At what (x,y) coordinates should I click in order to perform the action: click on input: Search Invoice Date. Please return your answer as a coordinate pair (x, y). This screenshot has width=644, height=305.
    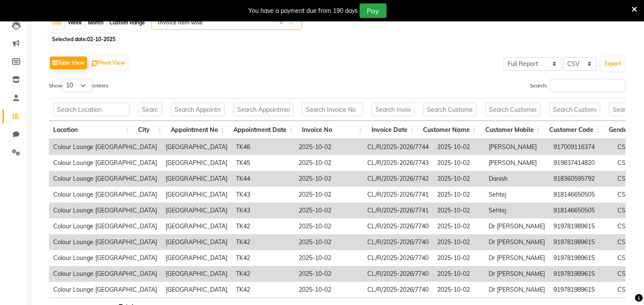
    Looking at the image, I should click on (393, 110).